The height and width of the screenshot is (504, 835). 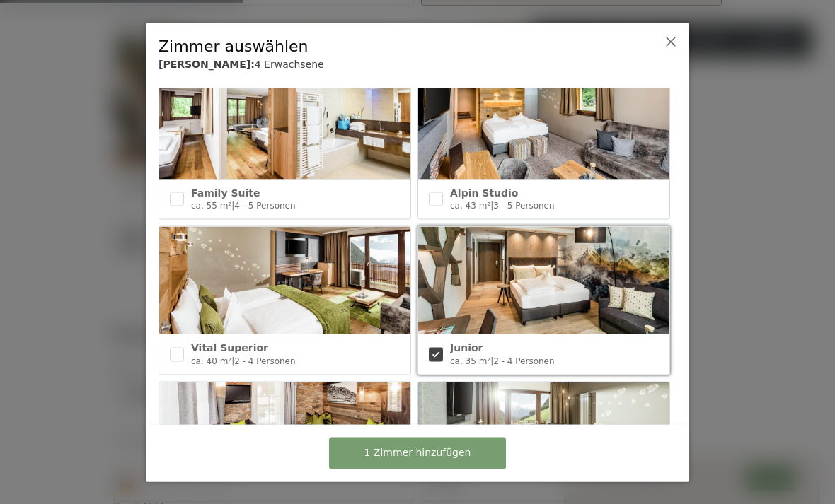 What do you see at coordinates (467, 348) in the screenshot?
I see `span: Junior` at bounding box center [467, 348].